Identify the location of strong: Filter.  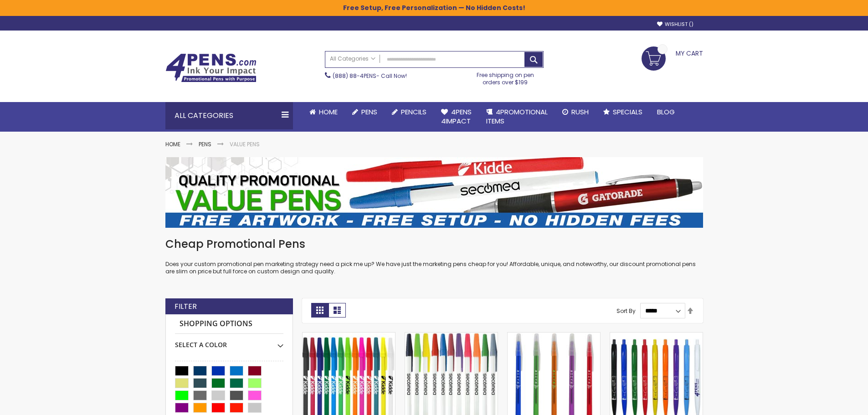
(185, 307).